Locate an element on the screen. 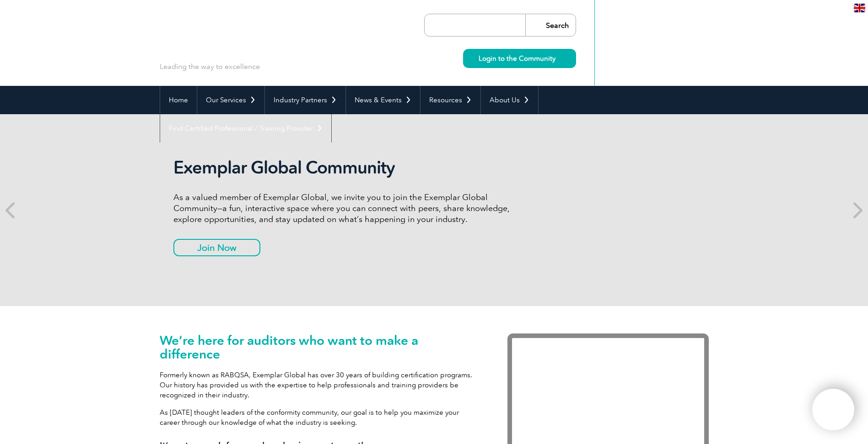 This screenshot has height=444, width=868. h1: We’re here for auditors who want to make a difference is located at coordinates (320, 347).